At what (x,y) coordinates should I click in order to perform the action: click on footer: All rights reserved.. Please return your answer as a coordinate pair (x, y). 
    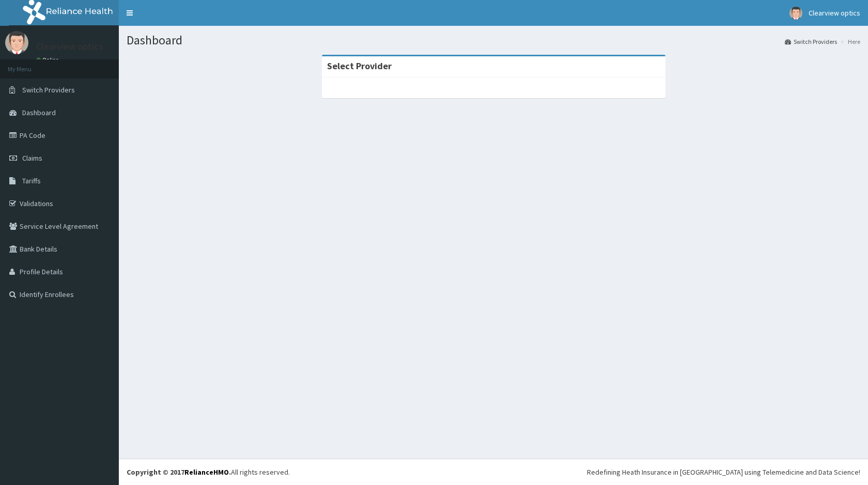
    Looking at the image, I should click on (494, 471).